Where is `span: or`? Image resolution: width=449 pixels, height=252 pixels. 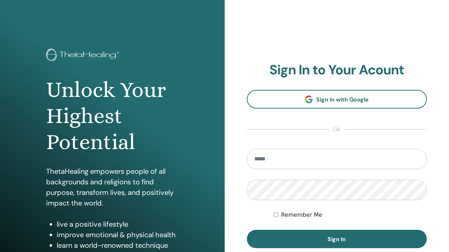
span: or is located at coordinates (337, 130).